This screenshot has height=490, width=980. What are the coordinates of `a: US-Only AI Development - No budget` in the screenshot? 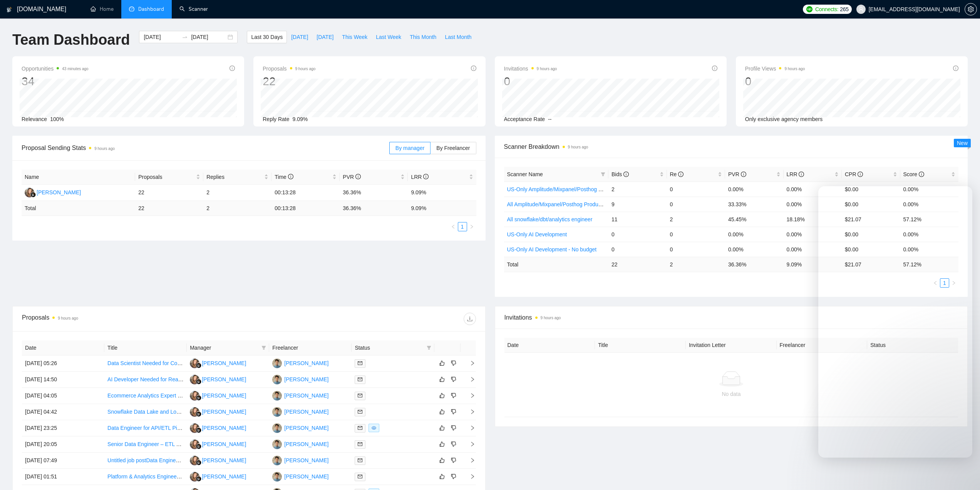 It's located at (552, 250).